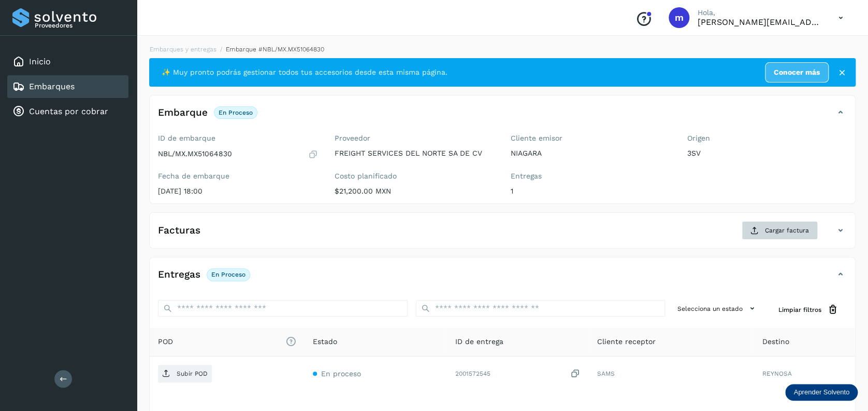 This screenshot has height=411, width=868. Describe the element at coordinates (822, 392) in the screenshot. I see `div: Aprender Solvento` at that location.